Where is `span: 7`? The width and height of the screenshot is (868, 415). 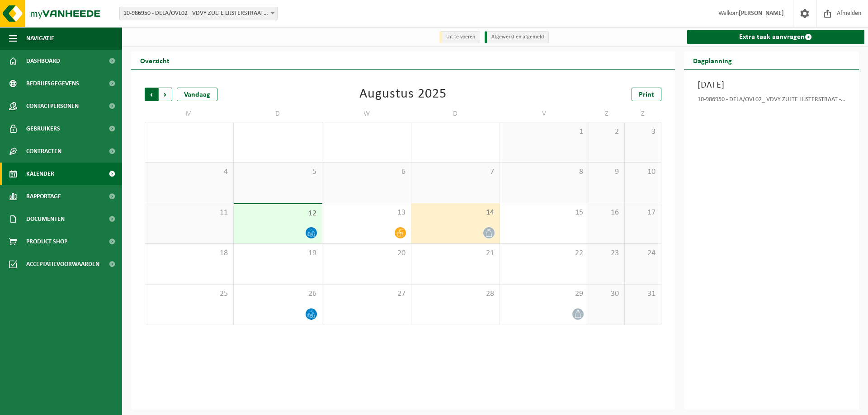
span: 7 is located at coordinates (455, 172).